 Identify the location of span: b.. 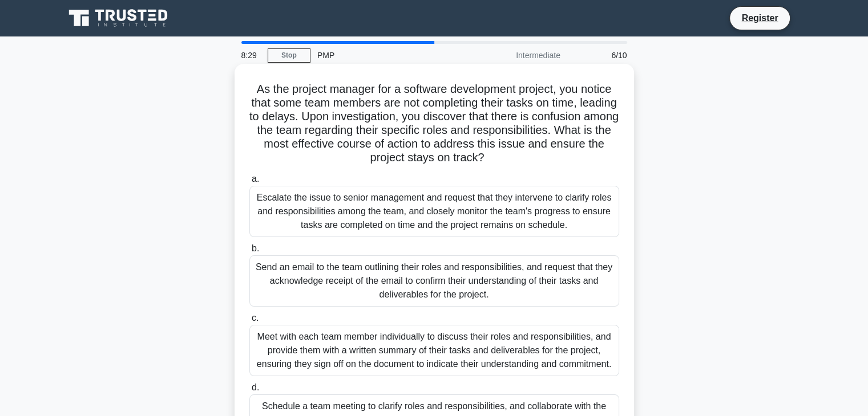
(255, 248).